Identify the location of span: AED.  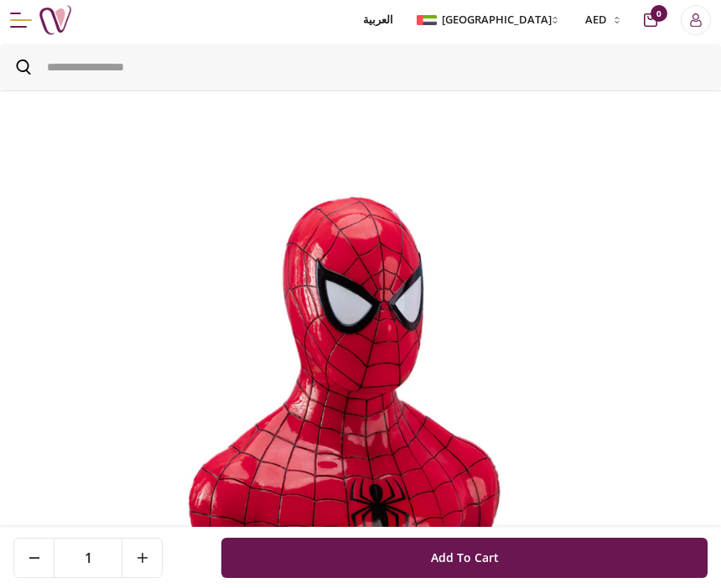
(596, 20).